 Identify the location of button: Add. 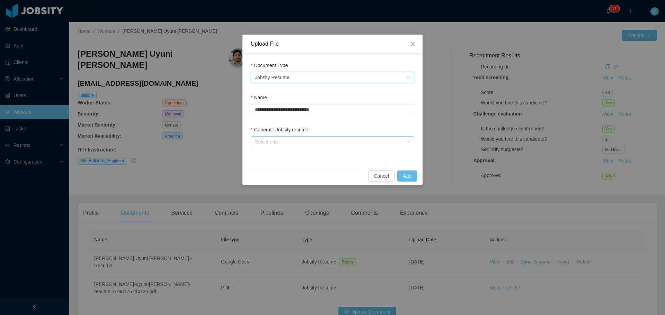
(407, 176).